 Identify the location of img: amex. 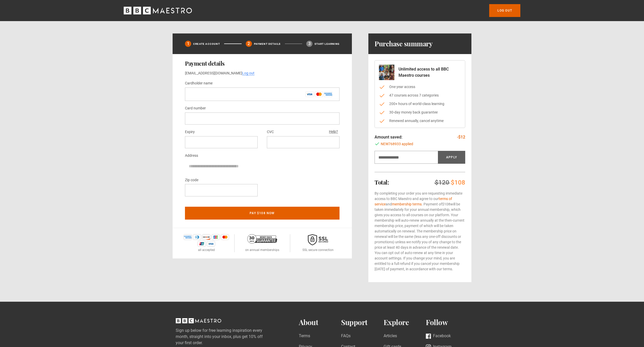
(188, 237).